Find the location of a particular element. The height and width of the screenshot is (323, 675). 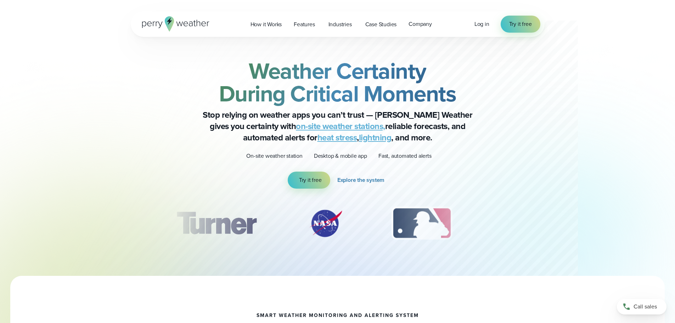

div: 2 of 12 is located at coordinates (326, 223).